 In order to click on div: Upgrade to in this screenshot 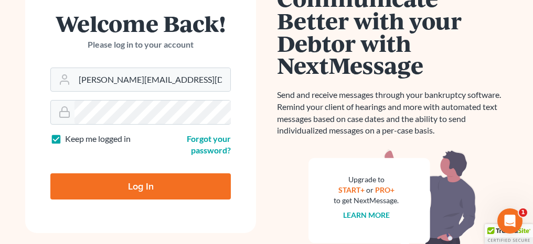, I will do `click(366, 180)`.